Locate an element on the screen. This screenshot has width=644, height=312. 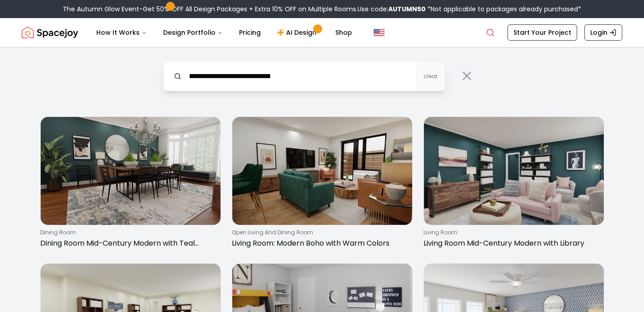
a: Shop is located at coordinates (344, 33).